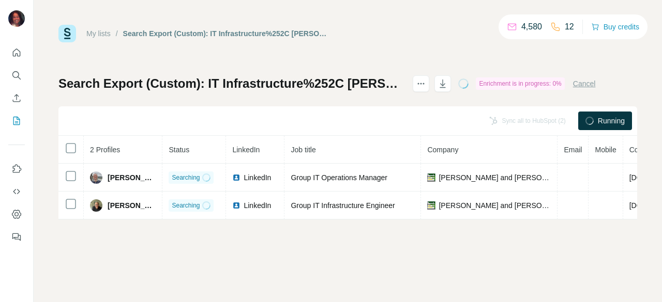 The height and width of the screenshot is (302, 662). I want to click on button: My lists, so click(17, 121).